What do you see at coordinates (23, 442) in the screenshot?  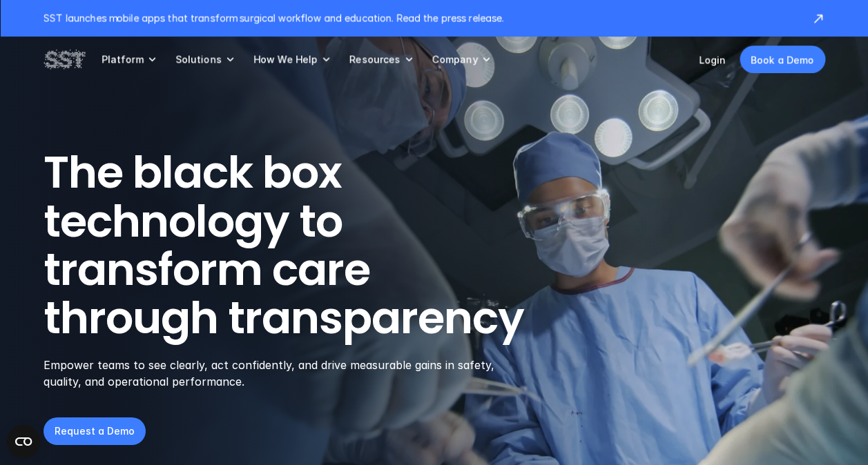 I see `button: Open CMP widget` at bounding box center [23, 442].